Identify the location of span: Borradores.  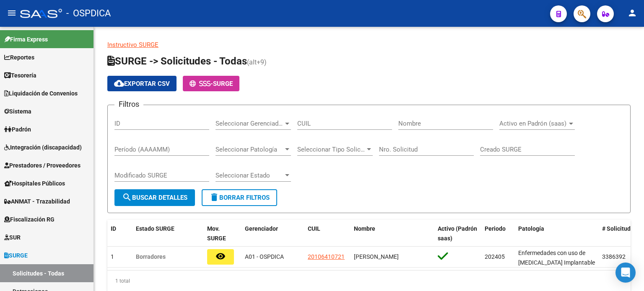
(151, 257).